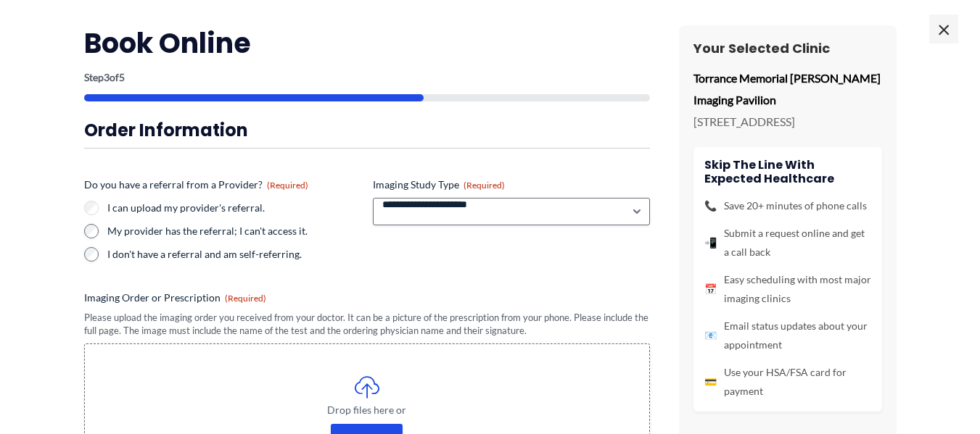 Image resolution: width=980 pixels, height=434 pixels. Describe the element at coordinates (196, 185) in the screenshot. I see `legend: Do you have a referral from a Provider?` at that location.